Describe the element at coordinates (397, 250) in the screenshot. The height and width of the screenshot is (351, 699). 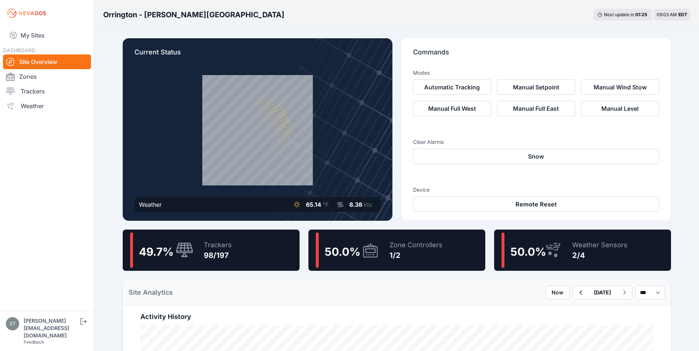
I see `a: 50.0%Zone Controllers1/2` at that location.